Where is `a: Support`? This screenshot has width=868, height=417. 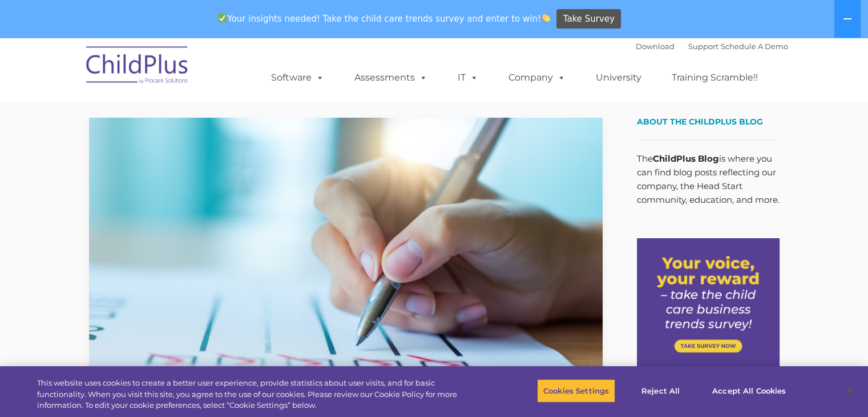
a: Support is located at coordinates (703, 46).